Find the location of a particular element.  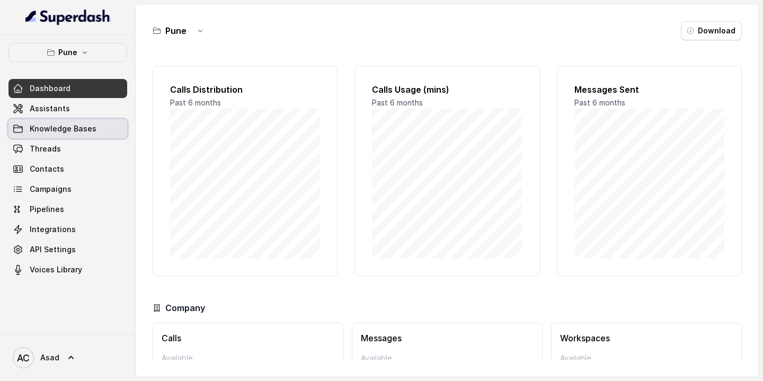

span: Campaigns is located at coordinates (50, 189).